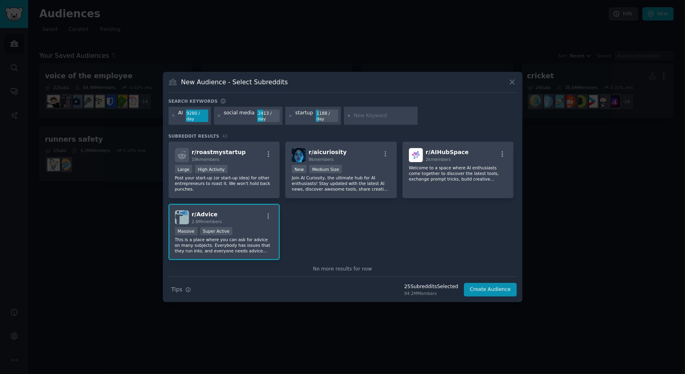 This screenshot has height=374, width=685. I want to click on span: 19k members, so click(205, 159).